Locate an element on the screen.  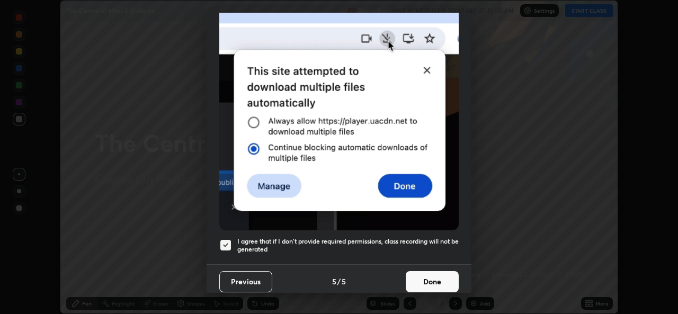
button: Done is located at coordinates (432, 282).